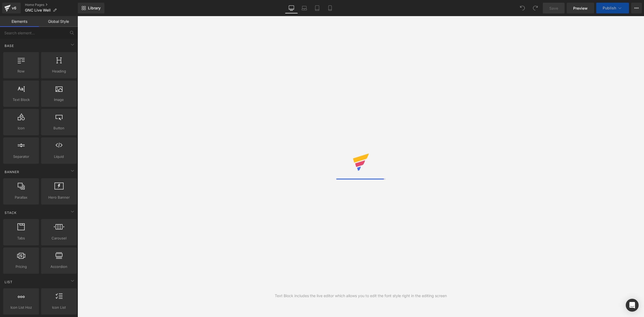 The width and height of the screenshot is (644, 317). What do you see at coordinates (580, 8) in the screenshot?
I see `a: Preview` at bounding box center [580, 8].